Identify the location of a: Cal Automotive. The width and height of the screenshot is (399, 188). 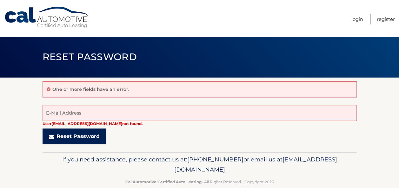
(47, 17).